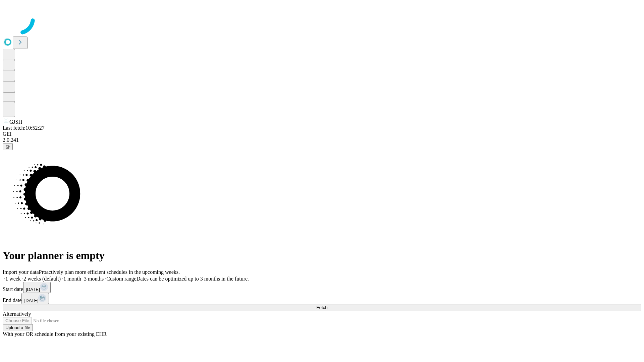  I want to click on div: 2.0.241, so click(322, 140).